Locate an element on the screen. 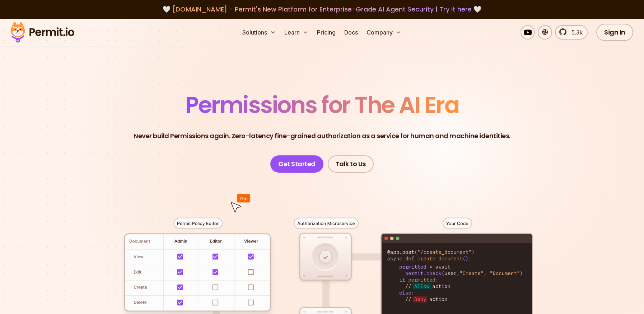  a: Docs is located at coordinates (351, 32).